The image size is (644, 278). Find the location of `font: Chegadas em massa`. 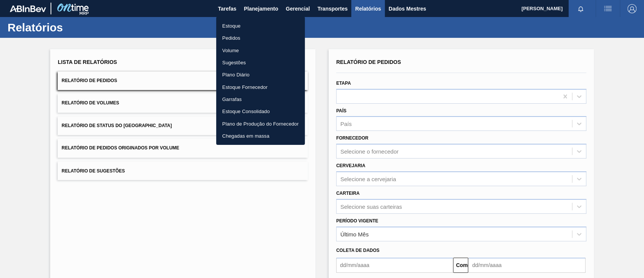

font: Chegadas em massa is located at coordinates (246, 136).